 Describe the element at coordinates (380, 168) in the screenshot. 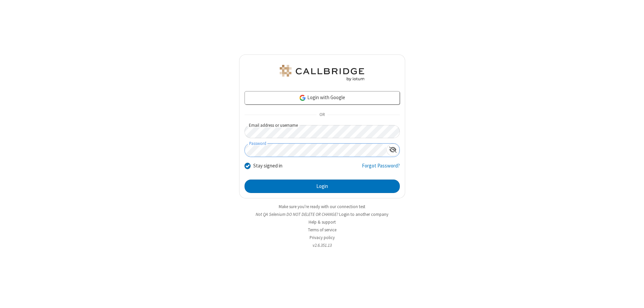

I see `a: Forgot Password?` at that location.